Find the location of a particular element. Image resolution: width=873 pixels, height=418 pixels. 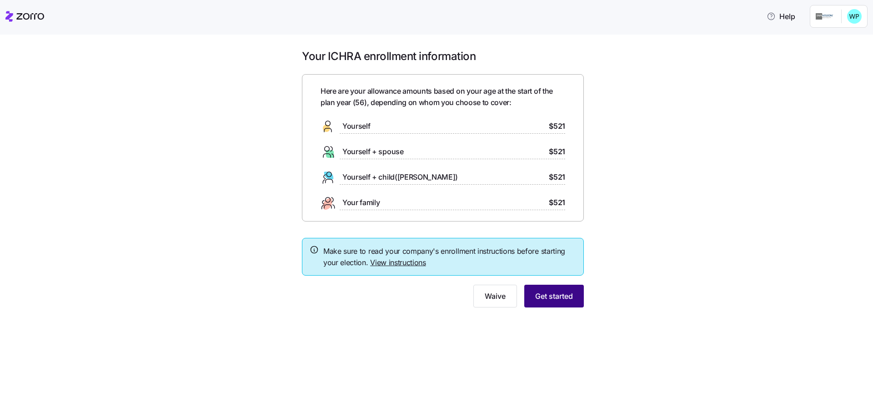

span: Yourself is located at coordinates (356, 126).